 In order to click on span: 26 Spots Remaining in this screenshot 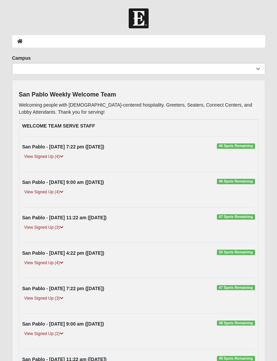, I will do `click(236, 253)`.